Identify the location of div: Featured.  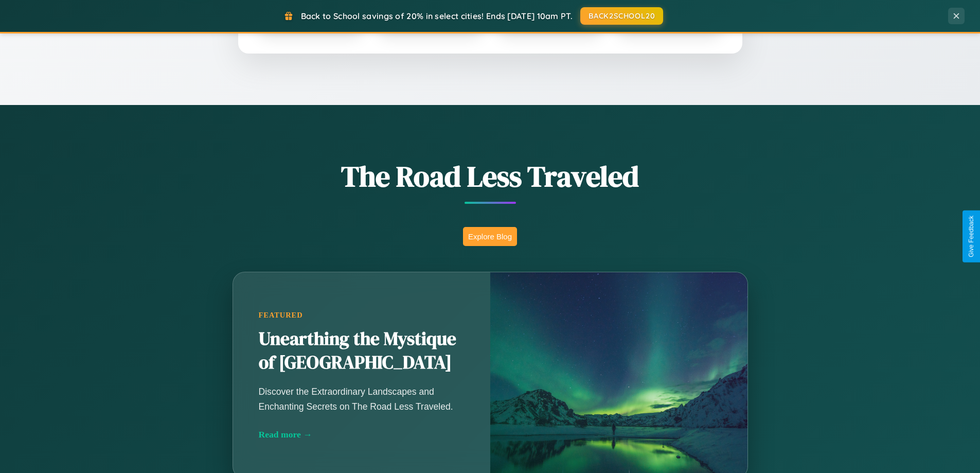
(362, 315).